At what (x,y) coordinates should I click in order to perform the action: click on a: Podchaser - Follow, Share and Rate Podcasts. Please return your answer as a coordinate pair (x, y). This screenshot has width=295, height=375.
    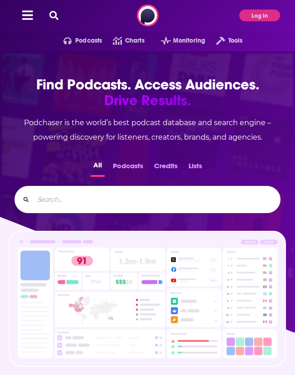
    Looking at the image, I should click on (148, 15).